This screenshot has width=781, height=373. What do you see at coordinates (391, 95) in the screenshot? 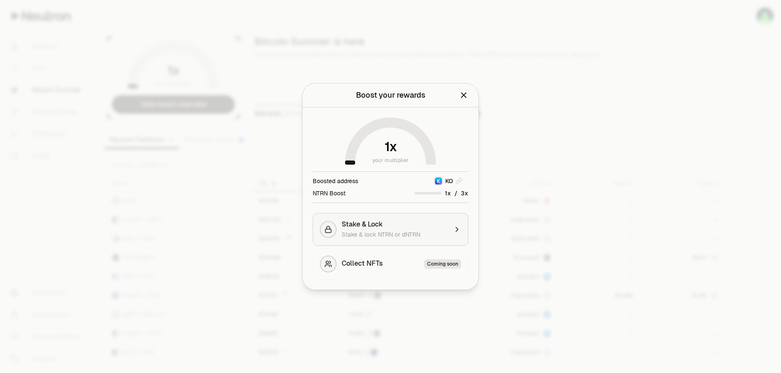
I see `div: Boost your rewards` at bounding box center [391, 95].